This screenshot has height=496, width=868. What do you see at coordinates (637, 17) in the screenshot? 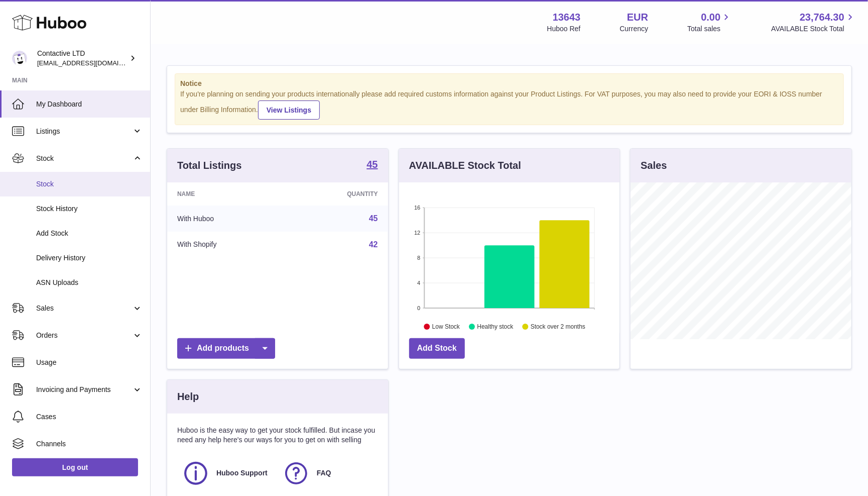
I see `strong: EUR` at bounding box center [637, 17].